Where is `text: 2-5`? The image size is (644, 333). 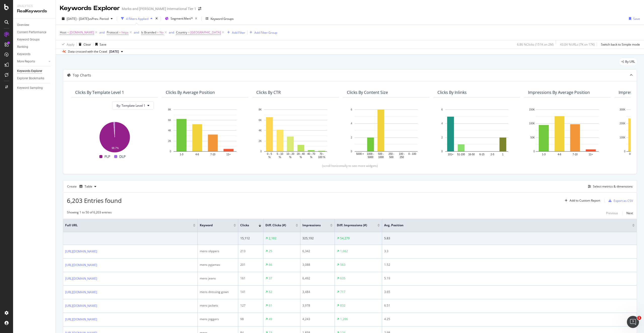 text: 2-5 is located at coordinates (492, 154).